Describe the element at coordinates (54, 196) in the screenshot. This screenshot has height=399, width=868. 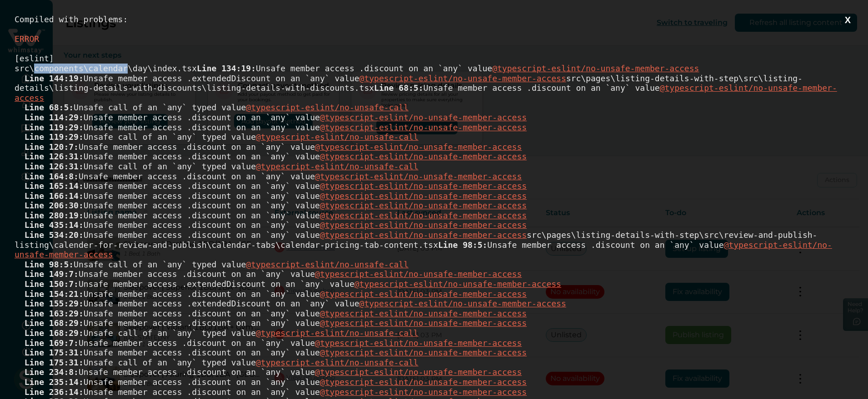
I see `span: Line 166:14:` at that location.